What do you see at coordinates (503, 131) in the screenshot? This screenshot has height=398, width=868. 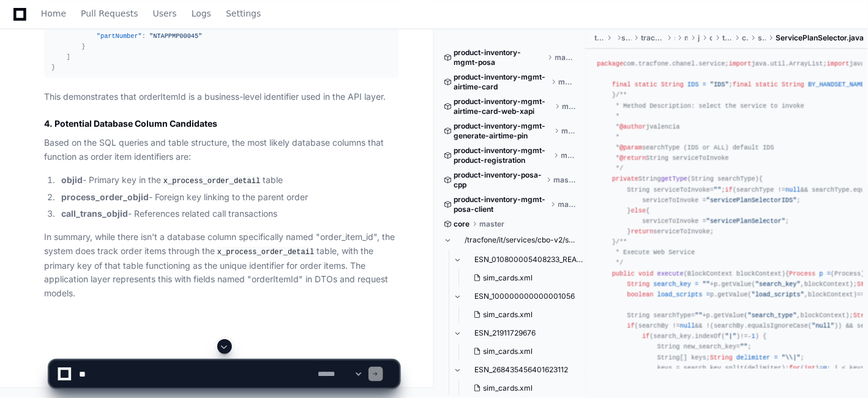 I see `span: product-inventory-mgmt-generate-airtime-pin` at bounding box center [503, 131].